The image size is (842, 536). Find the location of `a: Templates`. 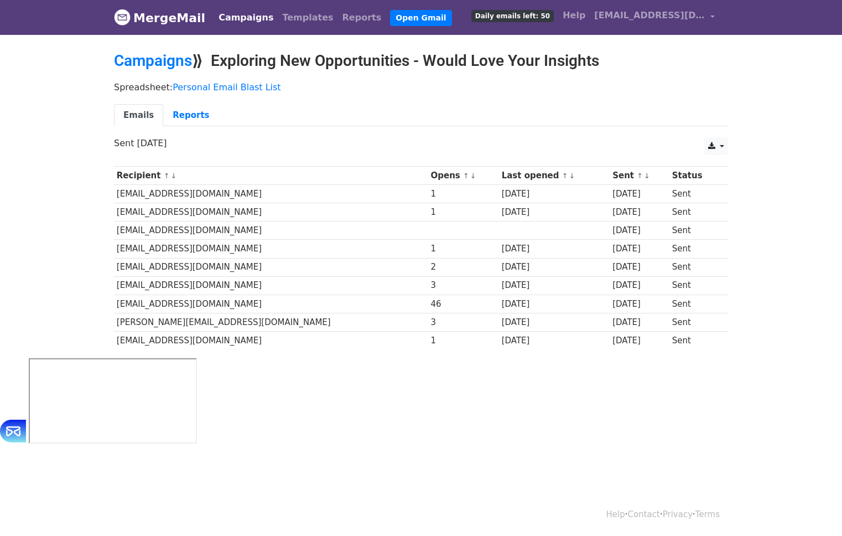

a: Templates is located at coordinates (308, 18).